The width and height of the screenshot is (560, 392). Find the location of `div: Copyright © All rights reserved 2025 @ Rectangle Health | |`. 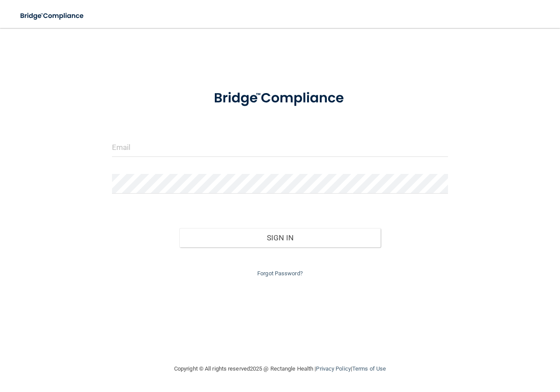

div: Copyright © All rights reserved 2025 @ Rectangle Health | | is located at coordinates (280, 369).